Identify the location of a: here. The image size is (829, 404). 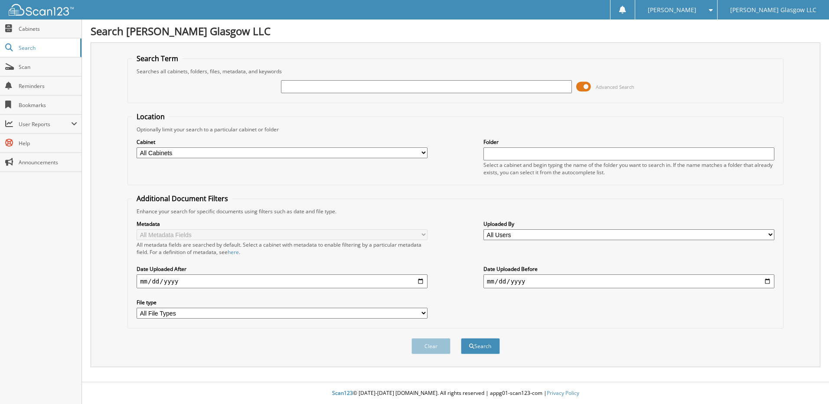
(233, 252).